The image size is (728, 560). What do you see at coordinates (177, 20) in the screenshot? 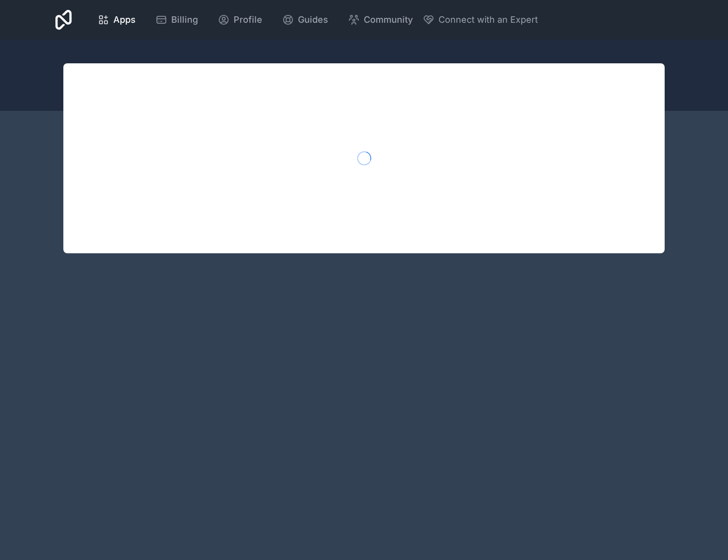
I see `a: Billing` at bounding box center [177, 20].